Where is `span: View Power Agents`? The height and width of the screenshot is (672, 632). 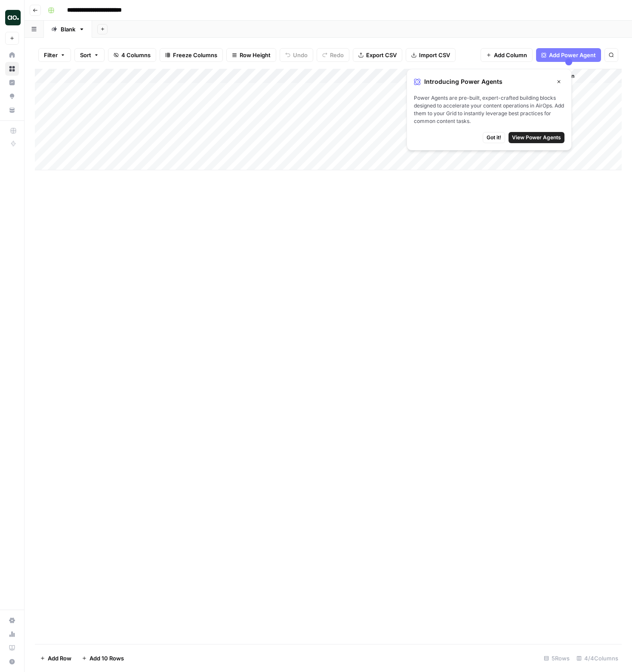 span: View Power Agents is located at coordinates (537, 138).